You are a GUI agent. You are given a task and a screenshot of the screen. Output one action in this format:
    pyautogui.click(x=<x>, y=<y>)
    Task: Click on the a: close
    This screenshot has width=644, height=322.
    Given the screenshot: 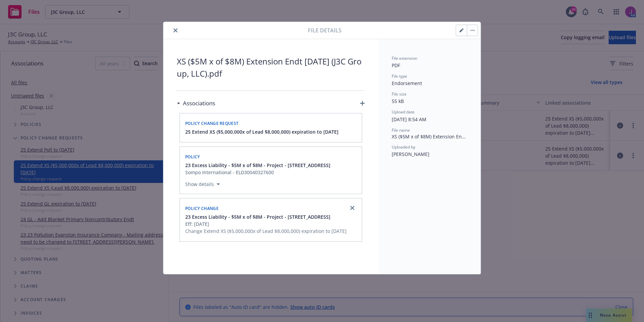 What is the action you would take?
    pyautogui.click(x=352, y=208)
    